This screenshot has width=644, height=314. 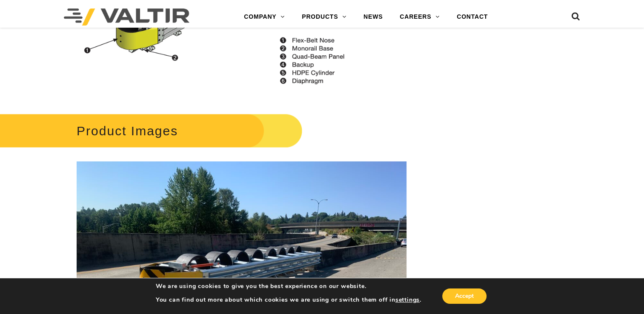 What do you see at coordinates (465, 296) in the screenshot?
I see `button: Accept` at bounding box center [465, 296].